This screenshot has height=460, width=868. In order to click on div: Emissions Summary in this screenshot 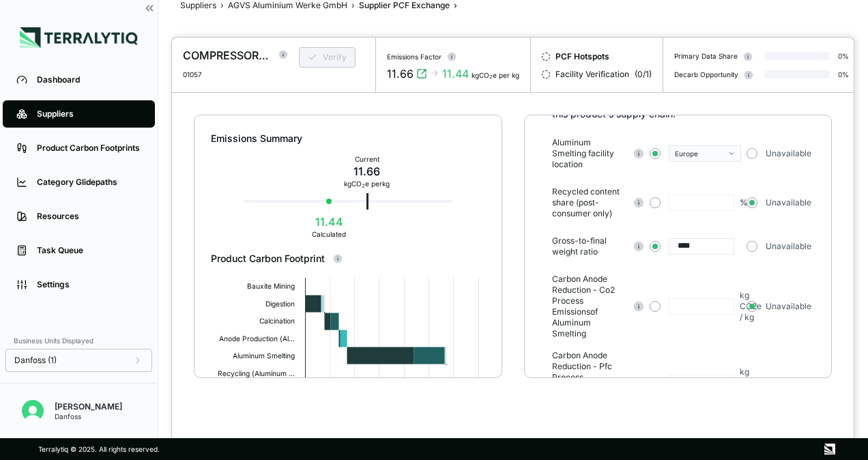, I will do `click(348, 138)`.